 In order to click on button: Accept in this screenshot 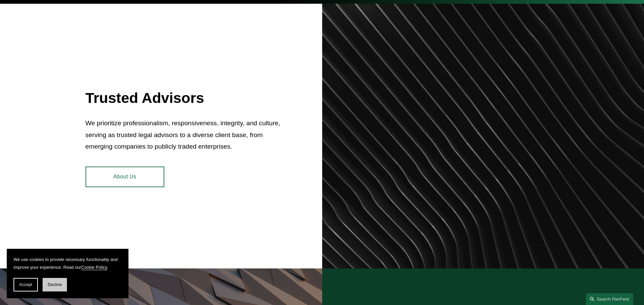, I will do `click(26, 285)`.